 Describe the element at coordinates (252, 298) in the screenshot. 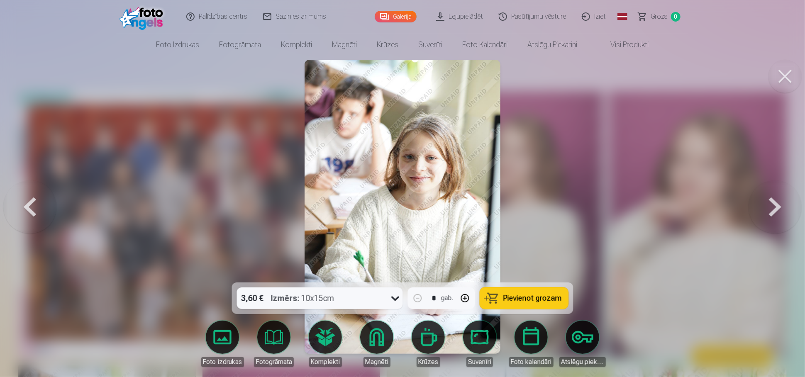

I see `div: 3,60 €` at that location.